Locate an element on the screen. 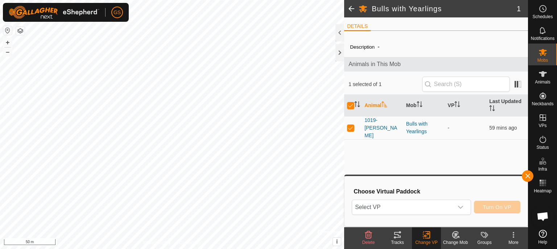 Image resolution: width=557 pixels, height=249 pixels. button: Reset Map is located at coordinates (8, 30).